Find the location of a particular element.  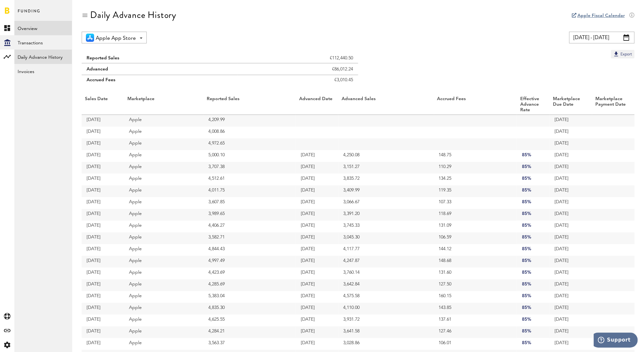

td: 143.85 is located at coordinates (475, 309).